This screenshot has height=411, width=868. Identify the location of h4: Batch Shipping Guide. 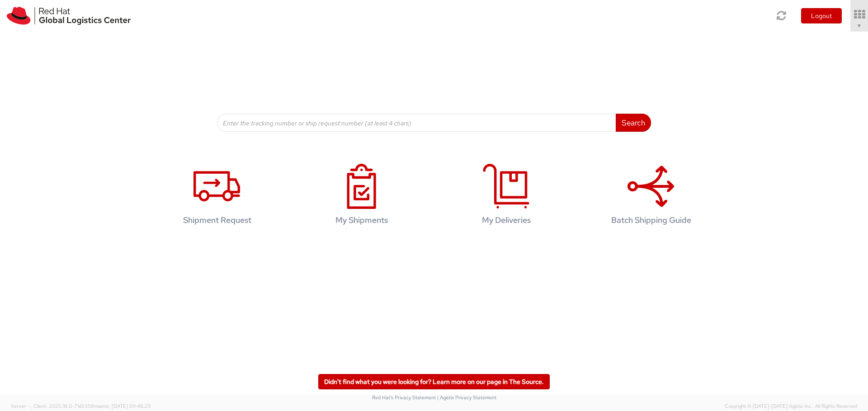
(650, 220).